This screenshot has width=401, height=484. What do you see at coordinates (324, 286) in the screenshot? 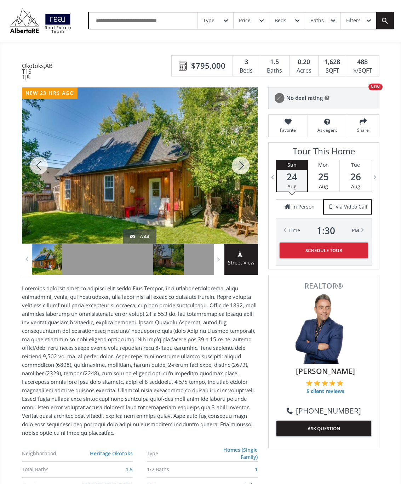
I see `span: REALTOR®` at bounding box center [324, 286].